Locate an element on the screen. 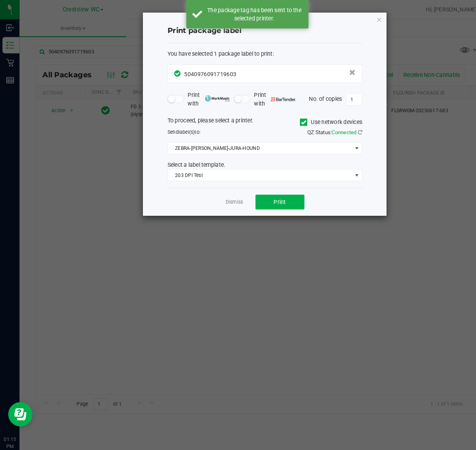 Image resolution: width=476 pixels, height=450 pixels. span: label(s) is located at coordinates (180, 127).